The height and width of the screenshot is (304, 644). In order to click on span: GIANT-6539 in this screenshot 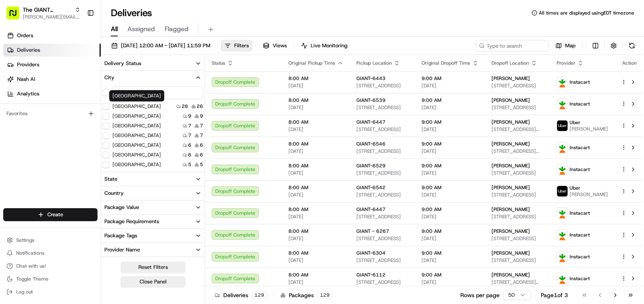, I will do `click(371, 100)`.